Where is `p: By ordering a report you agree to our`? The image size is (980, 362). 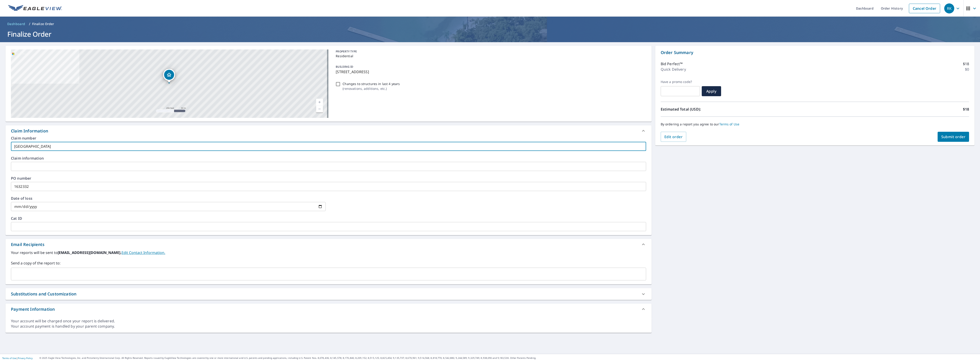 p: By ordering a report you agree to our is located at coordinates (815, 124).